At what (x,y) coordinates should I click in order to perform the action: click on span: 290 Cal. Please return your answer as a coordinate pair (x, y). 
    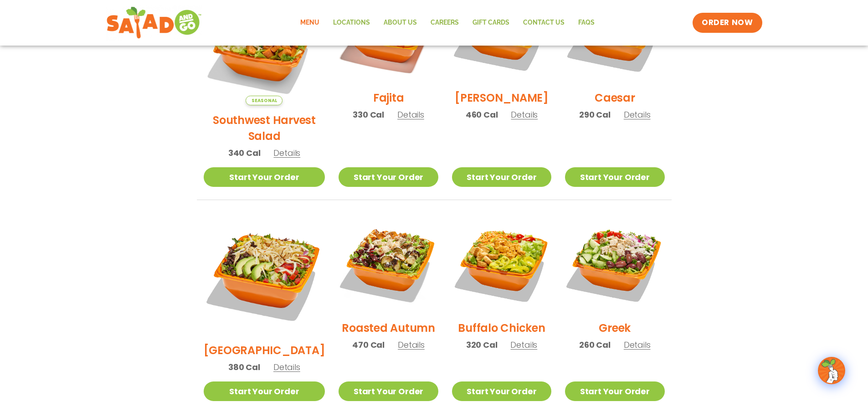
    Looking at the image, I should click on (595, 114).